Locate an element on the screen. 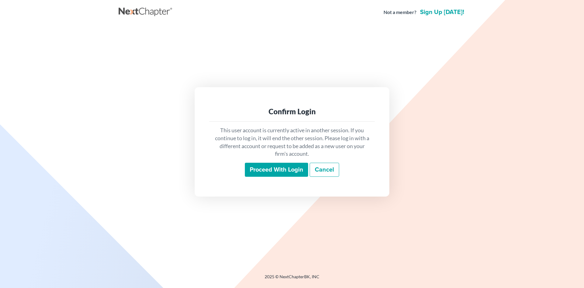 The height and width of the screenshot is (288, 584). p: This user account is currently active in another session. If you continue to log in, it will end ... is located at coordinates (292, 142).